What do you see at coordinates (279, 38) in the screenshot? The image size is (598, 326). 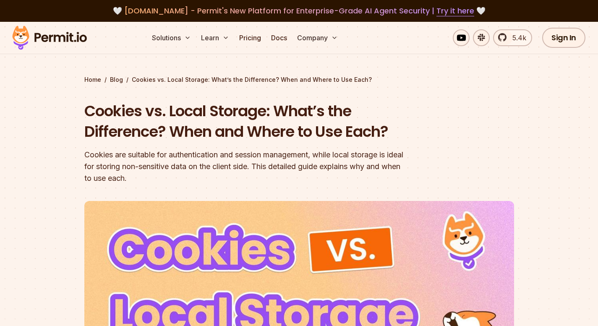 I see `a: Docs` at bounding box center [279, 38].